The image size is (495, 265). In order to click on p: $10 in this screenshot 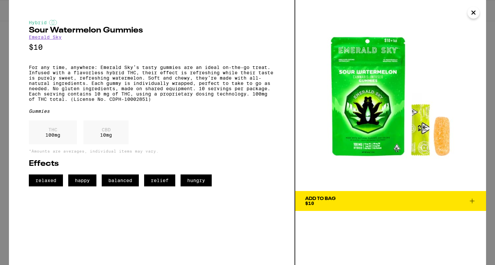, I will do `click(152, 47)`.